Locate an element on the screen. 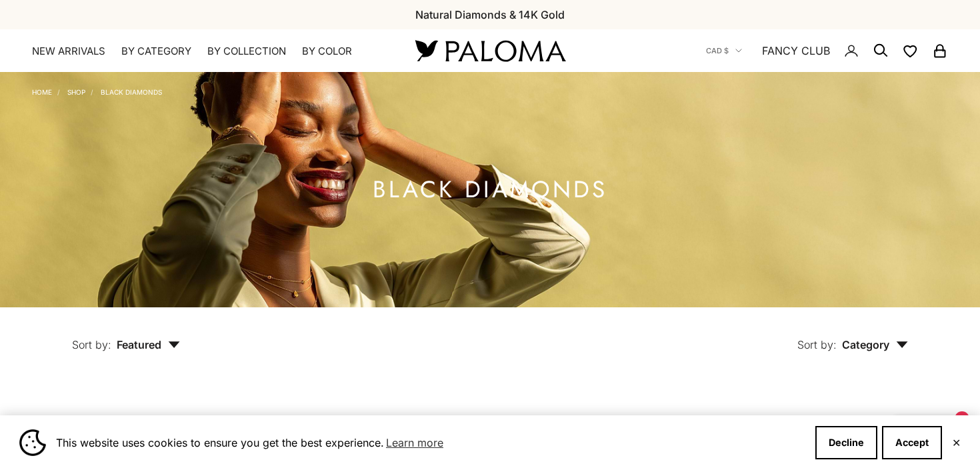  span: This website uses cookies to ensure you get the best experience. is located at coordinates (430, 443).